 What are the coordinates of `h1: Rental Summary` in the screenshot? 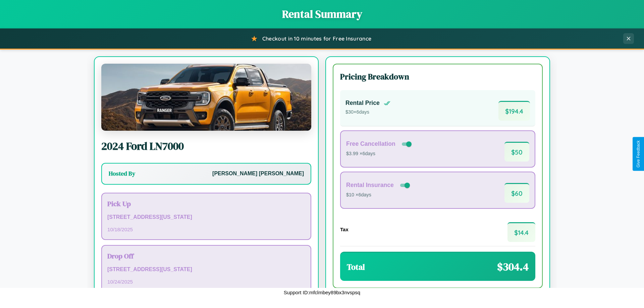 It's located at (322, 14).